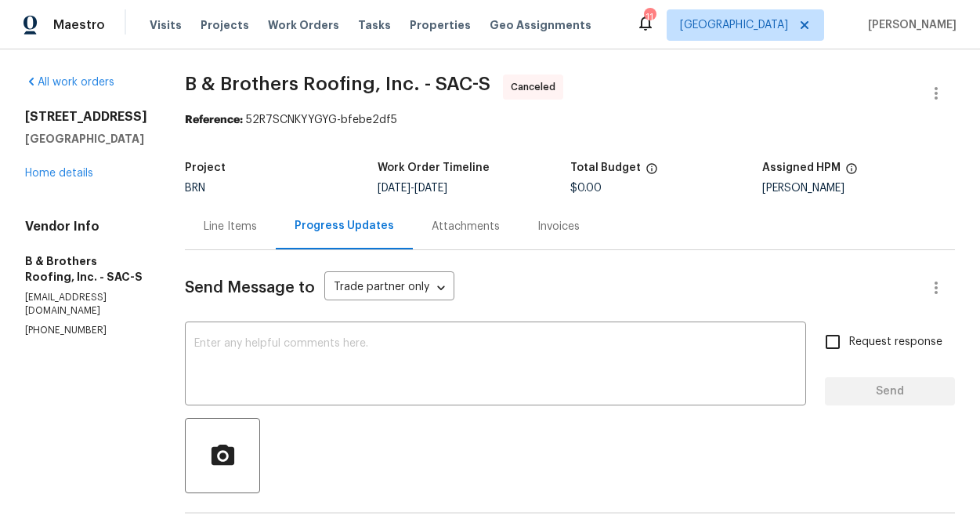 The image size is (980, 527). Describe the element at coordinates (195, 188) in the screenshot. I see `span: BRN` at that location.